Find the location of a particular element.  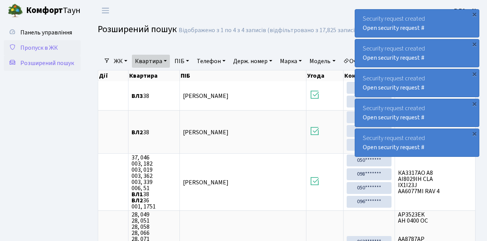

span: КА3317АО A8 АІ8029ІН CLA IX1I23J АА6077МІ RAV 4 is located at coordinates (435, 182).